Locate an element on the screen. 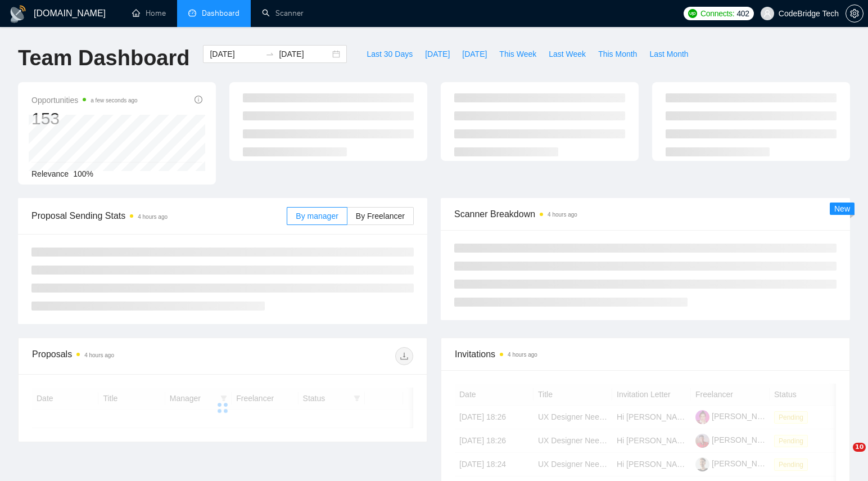  img: logo is located at coordinates (18, 14).